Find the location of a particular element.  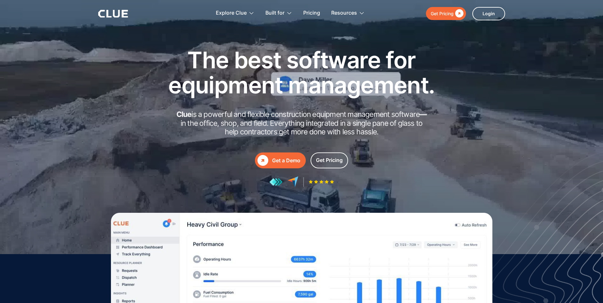

img: Five-star rating icon is located at coordinates (321, 182).